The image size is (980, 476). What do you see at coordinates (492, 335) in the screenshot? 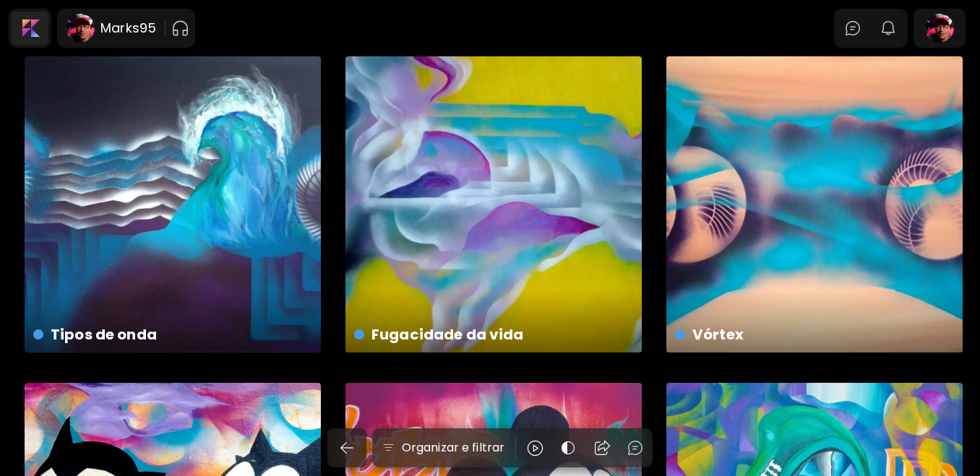
I see `h4: Fugacidade da vida` at bounding box center [492, 335].